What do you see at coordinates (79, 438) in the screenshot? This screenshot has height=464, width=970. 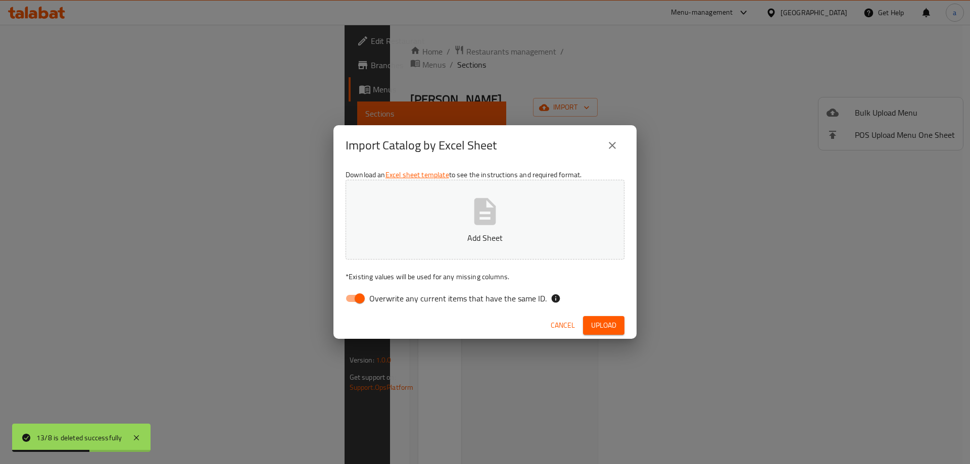 I see `div: 13/8 is deleted successfully` at bounding box center [79, 438].